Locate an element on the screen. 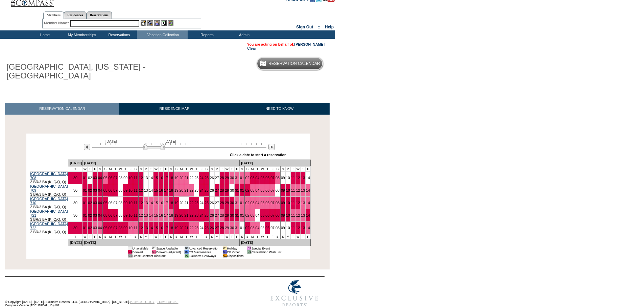  a: 15 is located at coordinates (156, 215).